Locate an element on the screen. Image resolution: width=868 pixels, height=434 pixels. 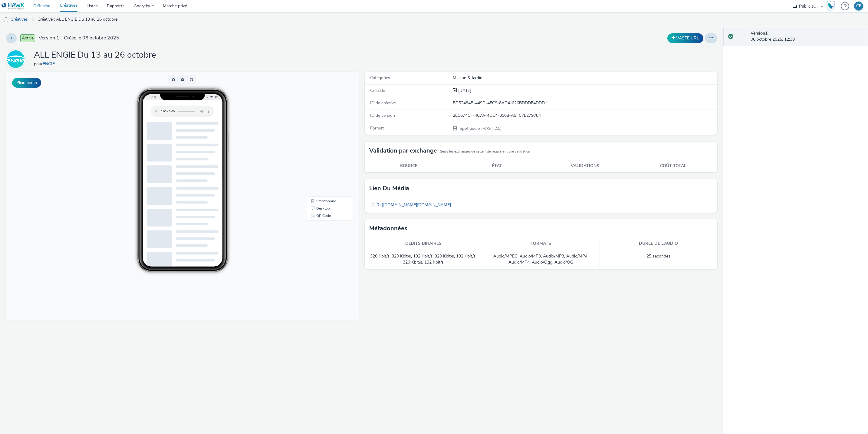
span: QR Code is located at coordinates (317, 144).